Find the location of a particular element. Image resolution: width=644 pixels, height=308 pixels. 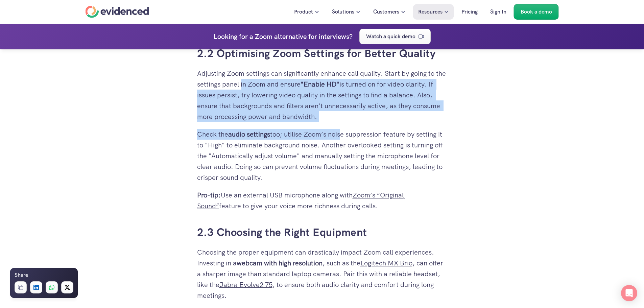

h4: Looking for a Zoom alternative for interviews? is located at coordinates (283, 37).